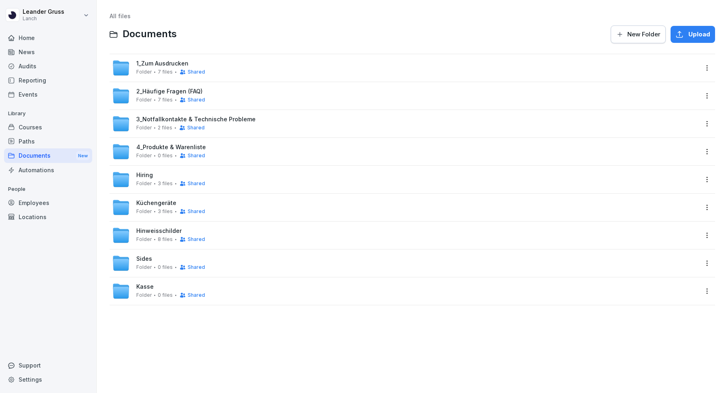  I want to click on div: Paths, so click(48, 141).